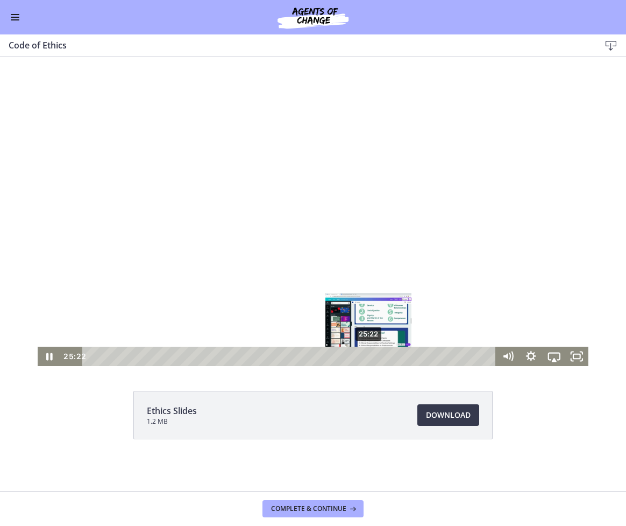  What do you see at coordinates (448, 415) in the screenshot?
I see `a: Download` at bounding box center [448, 415].